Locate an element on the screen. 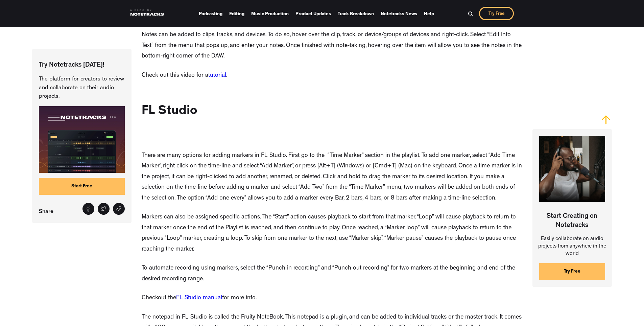  a: Start Free is located at coordinates (82, 186).